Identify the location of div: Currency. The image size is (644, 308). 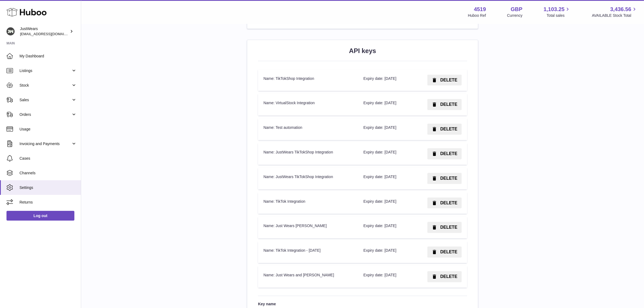
(515, 15).